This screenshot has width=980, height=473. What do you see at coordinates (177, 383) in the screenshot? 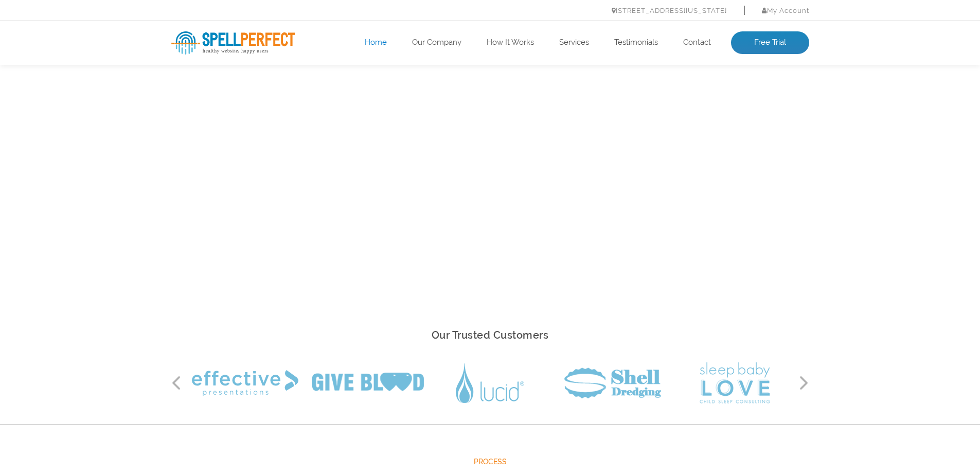
I see `button: Previous` at bounding box center [177, 383].